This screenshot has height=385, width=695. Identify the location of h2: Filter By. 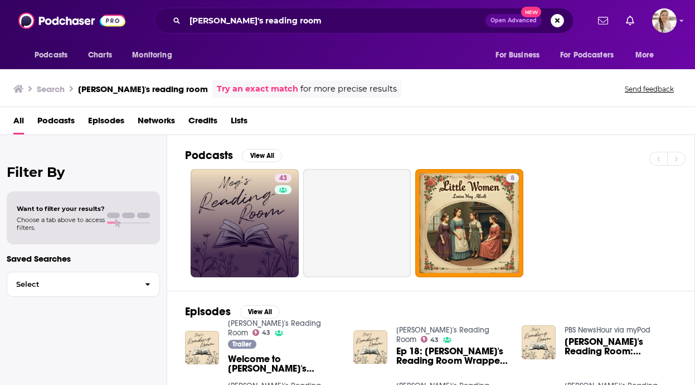
(83, 172).